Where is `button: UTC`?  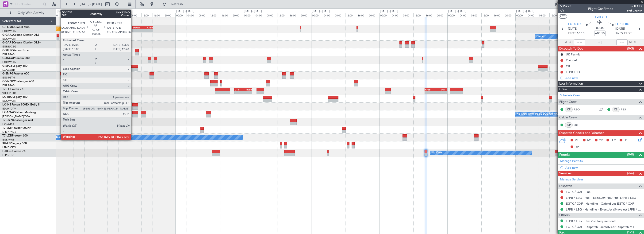
button: UTC is located at coordinates (563, 16).